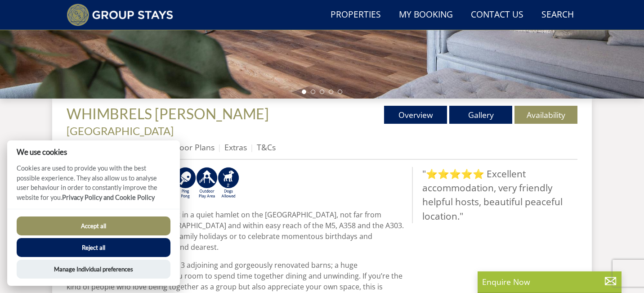  Describe the element at coordinates (558, 15) in the screenshot. I see `a: Search` at that location.